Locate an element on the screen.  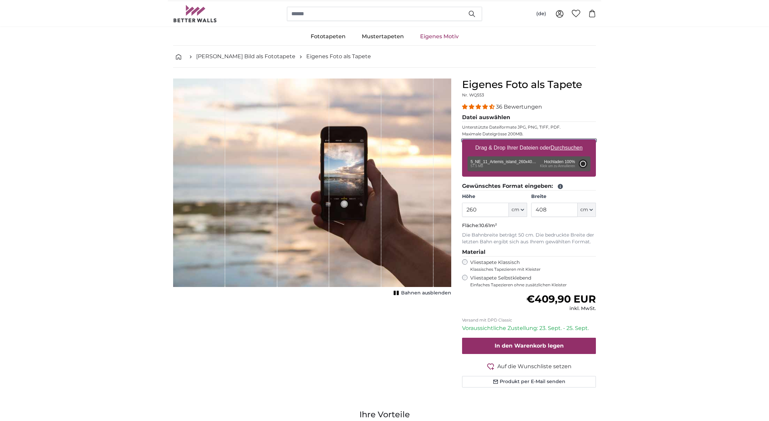
legend: Datei auswählen is located at coordinates (529, 118).